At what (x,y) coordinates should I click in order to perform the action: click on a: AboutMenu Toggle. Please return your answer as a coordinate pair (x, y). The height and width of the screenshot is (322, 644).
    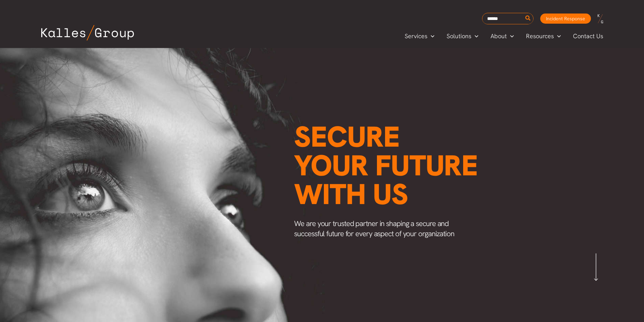
    Looking at the image, I should click on (502, 36).